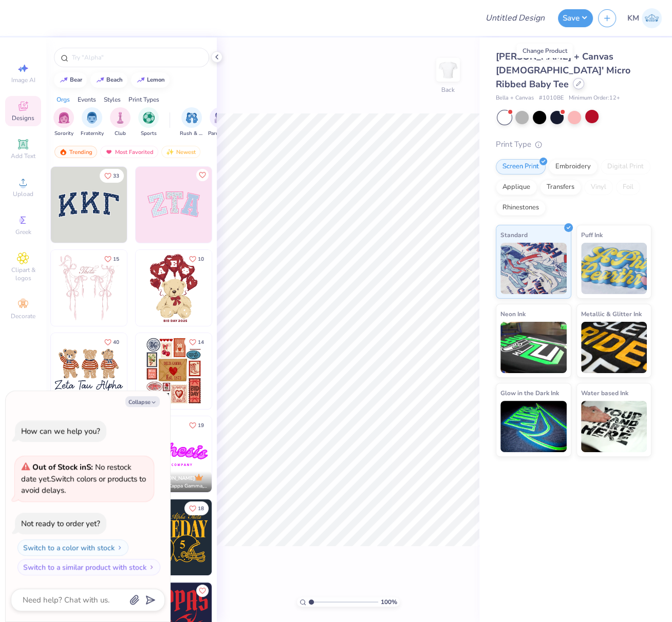 The image size is (672, 622). What do you see at coordinates (76, 80) in the screenshot?
I see `div: bear` at bounding box center [76, 80].